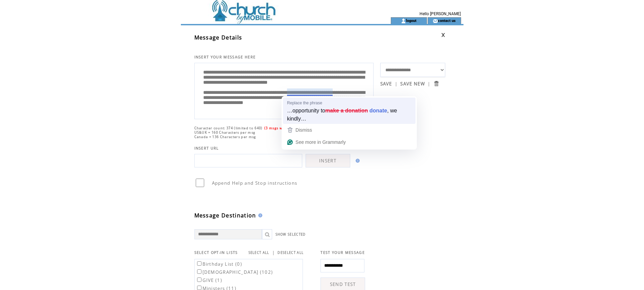  What do you see at coordinates (209, 280) in the screenshot?
I see `label: GIVE (1)` at bounding box center [209, 280].